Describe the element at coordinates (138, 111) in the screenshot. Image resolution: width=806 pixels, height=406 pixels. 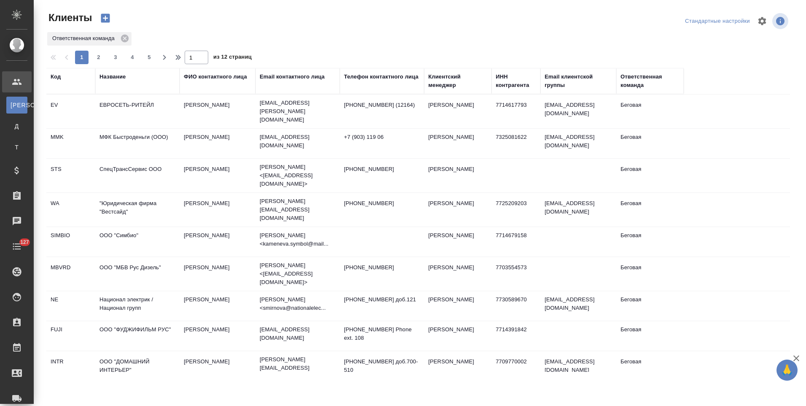
I see `td: ЕВРОСЕТЬ-РИТЕЙЛ` at that location.